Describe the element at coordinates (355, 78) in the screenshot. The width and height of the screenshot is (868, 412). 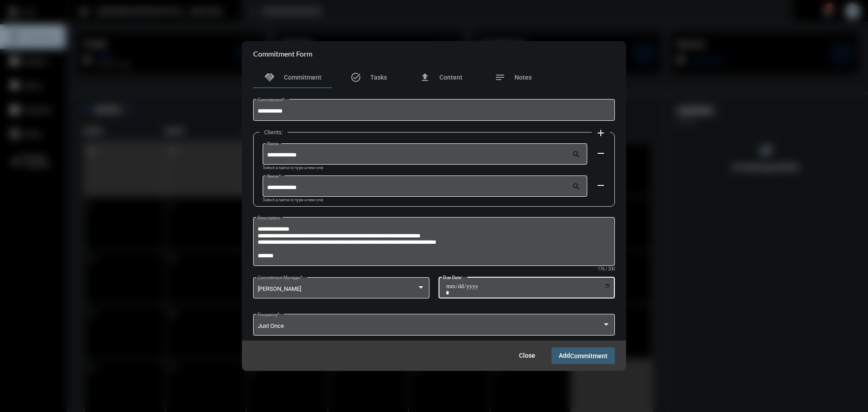
I see `mat-icon: task_alt` at that location.